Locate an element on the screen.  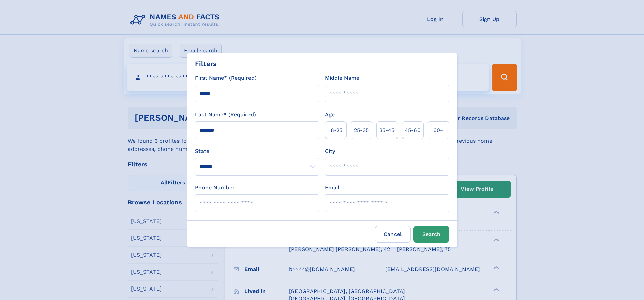
label: City is located at coordinates (330, 151).